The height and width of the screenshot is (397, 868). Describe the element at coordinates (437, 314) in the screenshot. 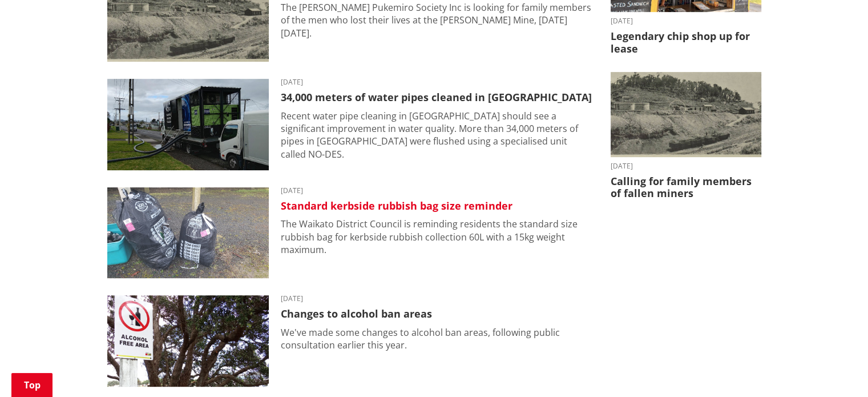

I see `h3: Changes to alcohol ban areas` at that location.